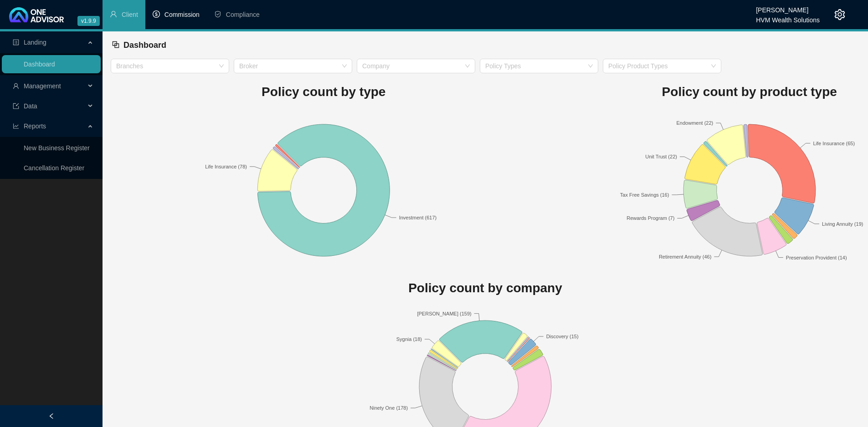 The width and height of the screenshot is (868, 427). Describe the element at coordinates (788, 17) in the screenshot. I see `div: HVM Wealth Solutions` at that location.